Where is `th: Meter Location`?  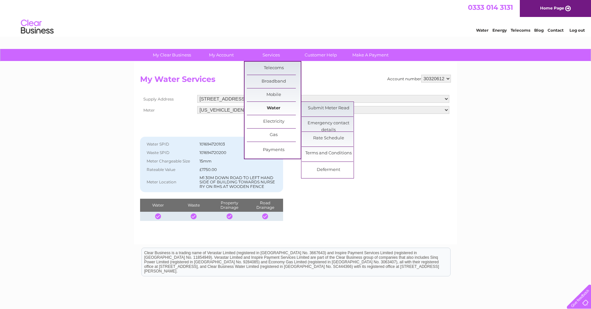
th: Meter Location is located at coordinates (170, 182).